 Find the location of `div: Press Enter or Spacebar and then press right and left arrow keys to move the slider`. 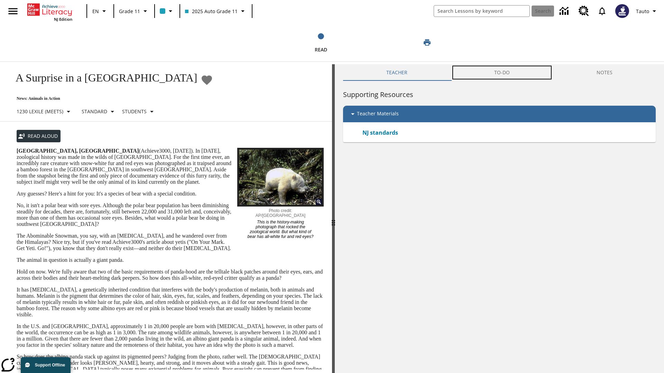

div: Press Enter or Spacebar and then press right and left arrow keys to move the slider is located at coordinates (333, 219).